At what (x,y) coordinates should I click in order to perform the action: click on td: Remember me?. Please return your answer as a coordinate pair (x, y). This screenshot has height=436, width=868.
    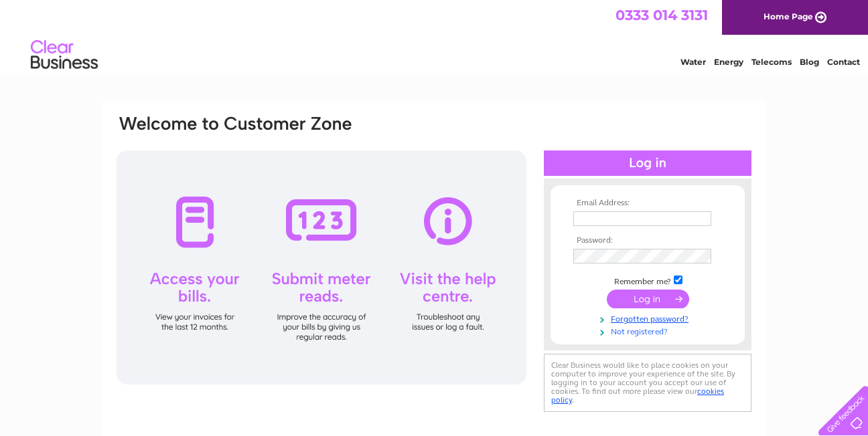
    Looking at the image, I should click on (648, 280).